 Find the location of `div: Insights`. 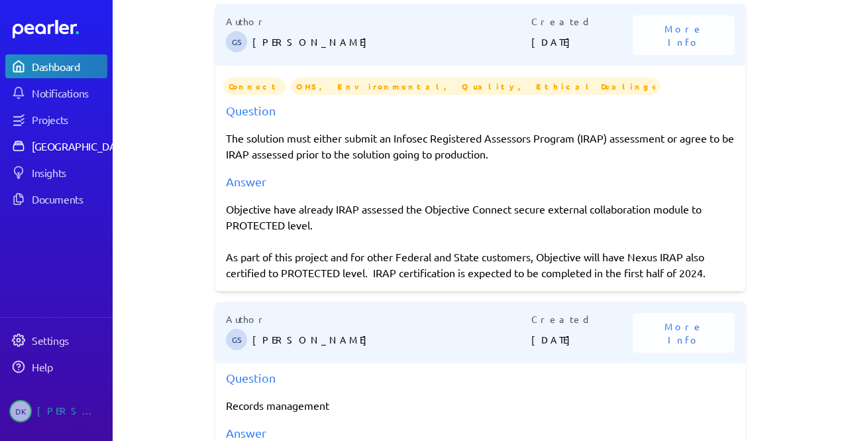

div: Insights is located at coordinates (69, 172).